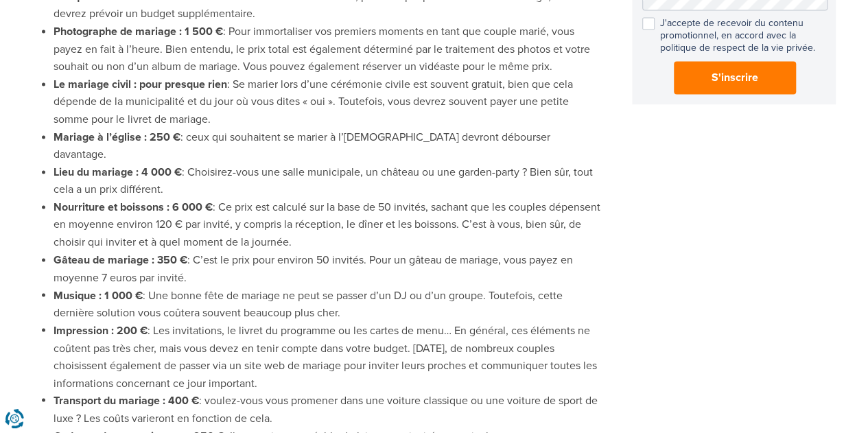 Image resolution: width=868 pixels, height=433 pixels. Describe the element at coordinates (133, 207) in the screenshot. I see `strong: Nourriture et boissons : 6 000 €` at that location.